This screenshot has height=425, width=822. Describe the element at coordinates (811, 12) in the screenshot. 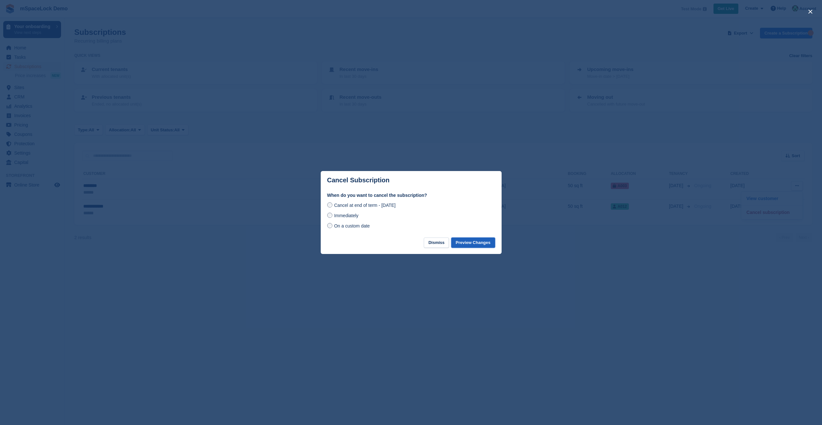

I see `button: close` at that location.